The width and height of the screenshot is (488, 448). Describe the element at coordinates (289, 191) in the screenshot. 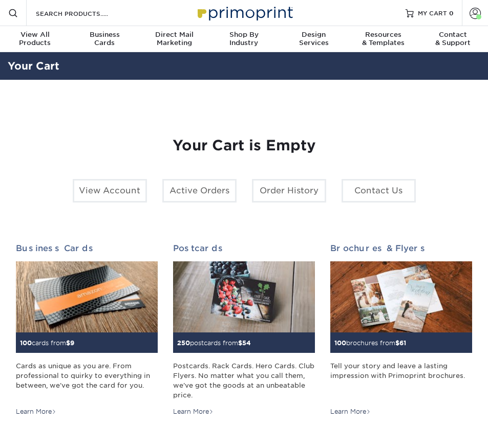

I see `a: Order History` at that location.